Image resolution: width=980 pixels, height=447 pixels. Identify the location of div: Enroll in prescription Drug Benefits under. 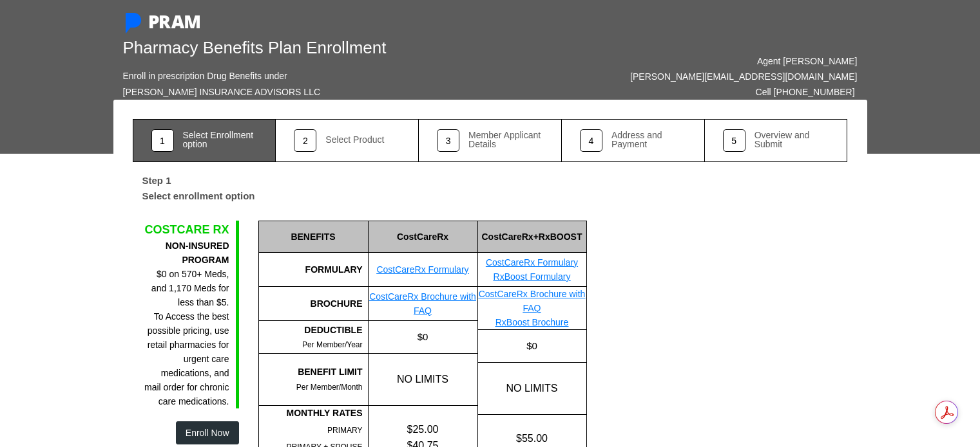
(205, 76).